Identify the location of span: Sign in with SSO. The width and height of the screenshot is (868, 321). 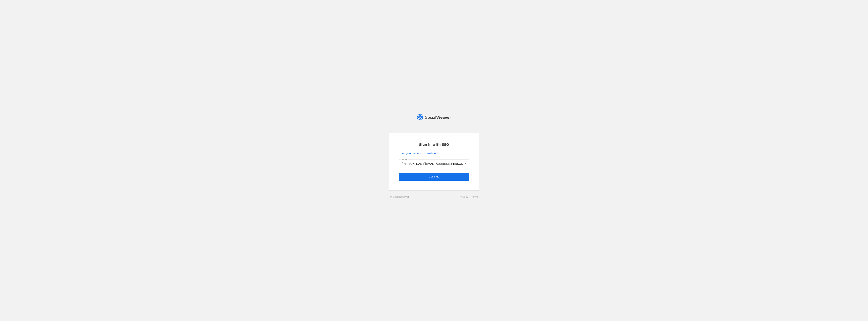
(434, 145).